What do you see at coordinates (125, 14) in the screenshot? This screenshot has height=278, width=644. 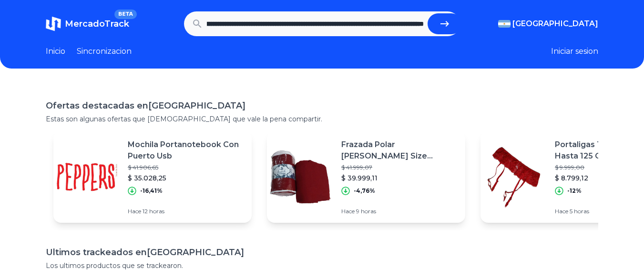 I see `span: BETA` at bounding box center [125, 14].